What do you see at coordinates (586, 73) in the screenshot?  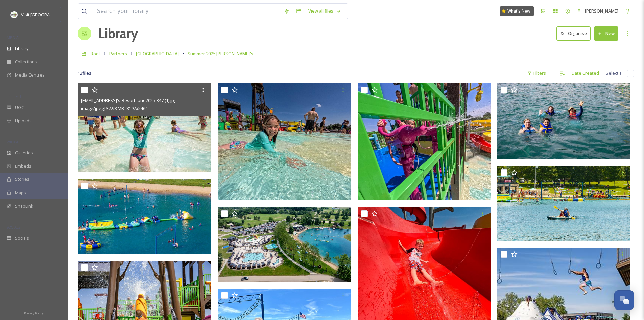 I see `div: Date Created` at bounding box center [586, 73].